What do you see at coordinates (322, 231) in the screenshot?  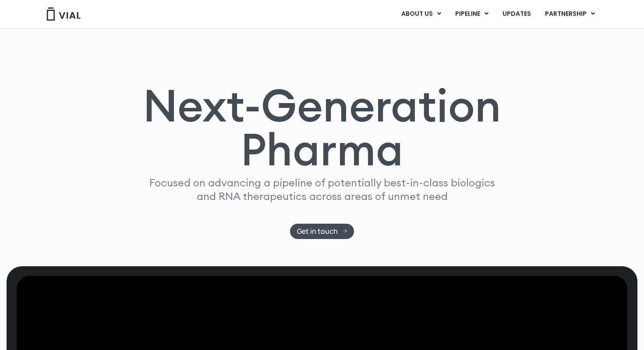 I see `a: Get in touch` at bounding box center [322, 231].